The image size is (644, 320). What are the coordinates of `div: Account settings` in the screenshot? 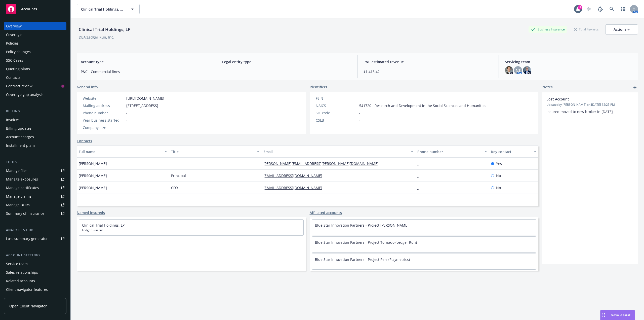 It's located at (35, 255).